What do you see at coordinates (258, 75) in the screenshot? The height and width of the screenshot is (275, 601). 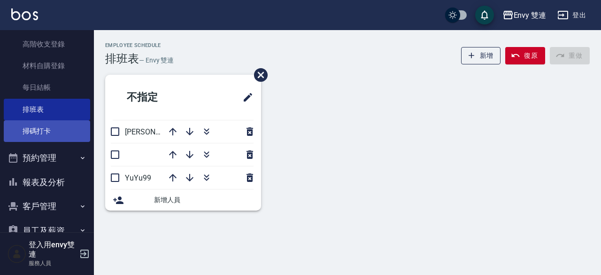 I see `span: 刪除班表` at bounding box center [258, 75].